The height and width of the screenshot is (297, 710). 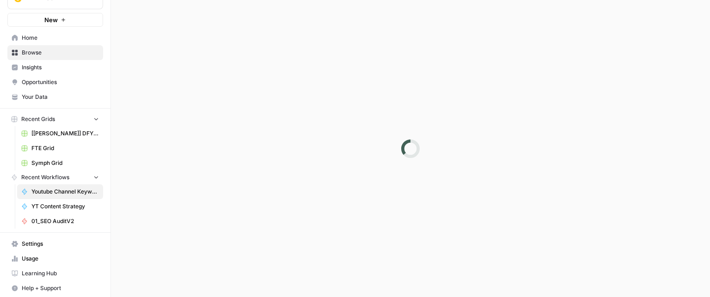 What do you see at coordinates (60, 207) in the screenshot?
I see `a: YT Content Strategy` at bounding box center [60, 207].